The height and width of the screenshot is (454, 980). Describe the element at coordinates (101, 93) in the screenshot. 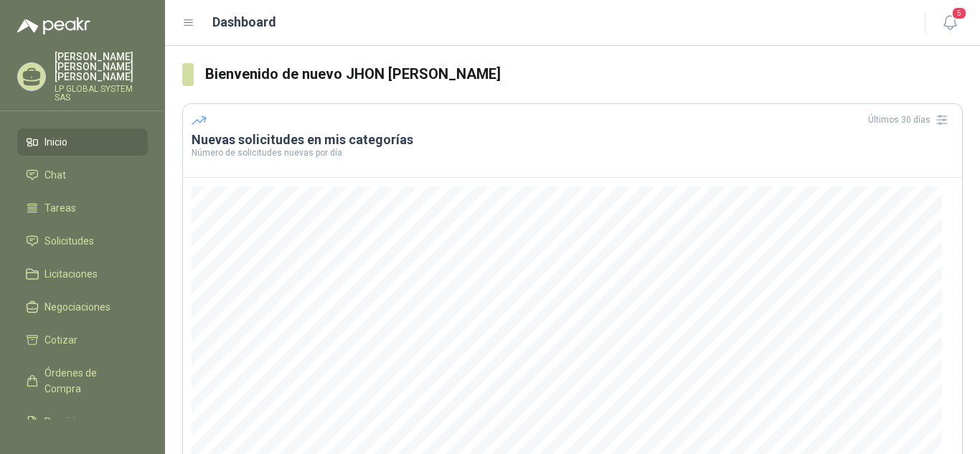

I see `p: LP GLOBAL SYSTEM SAS` at that location.